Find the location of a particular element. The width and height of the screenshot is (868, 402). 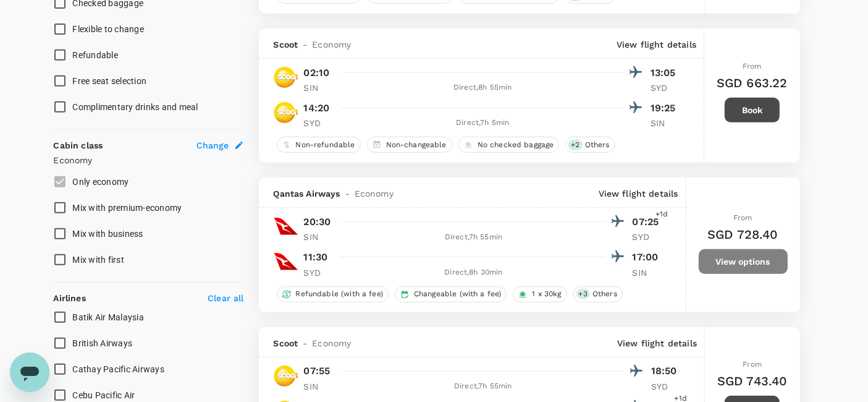

p: 11:30 is located at coordinates (316, 257).